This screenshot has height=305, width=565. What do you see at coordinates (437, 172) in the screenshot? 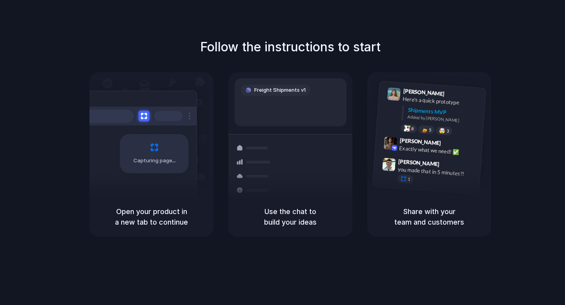
I see `div: you made that in 5 minutes?!` at bounding box center [437, 172].